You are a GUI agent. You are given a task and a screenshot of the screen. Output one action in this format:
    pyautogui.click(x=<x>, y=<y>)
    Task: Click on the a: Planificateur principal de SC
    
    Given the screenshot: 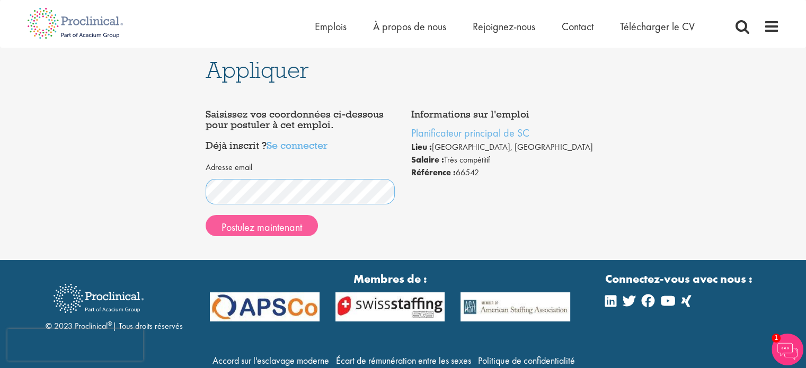 What is the action you would take?
    pyautogui.click(x=470, y=133)
    